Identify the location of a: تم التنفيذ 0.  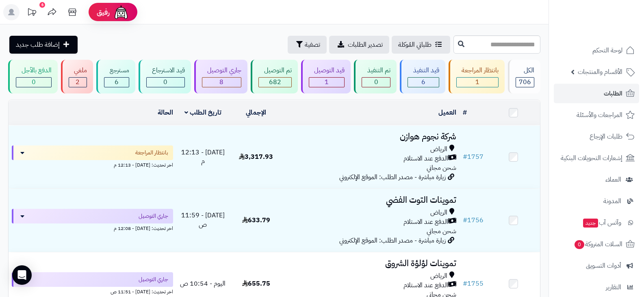
(375, 77).